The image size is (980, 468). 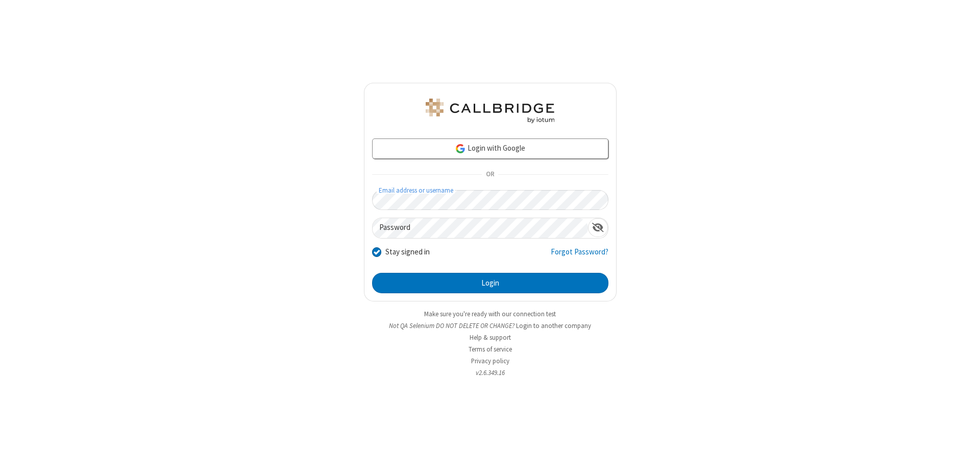 I want to click on a: Make sure you're ready with our connection test, so click(x=490, y=314).